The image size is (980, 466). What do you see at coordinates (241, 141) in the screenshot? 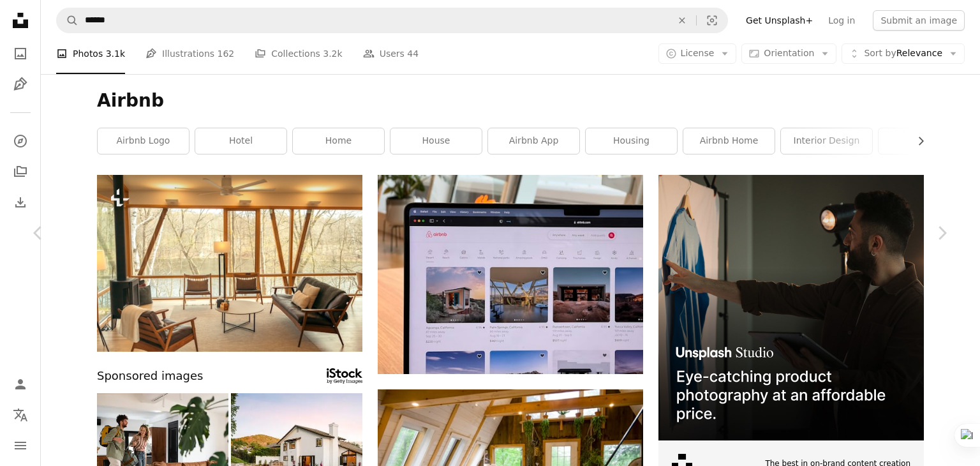
I see `a: hotel` at bounding box center [241, 141].